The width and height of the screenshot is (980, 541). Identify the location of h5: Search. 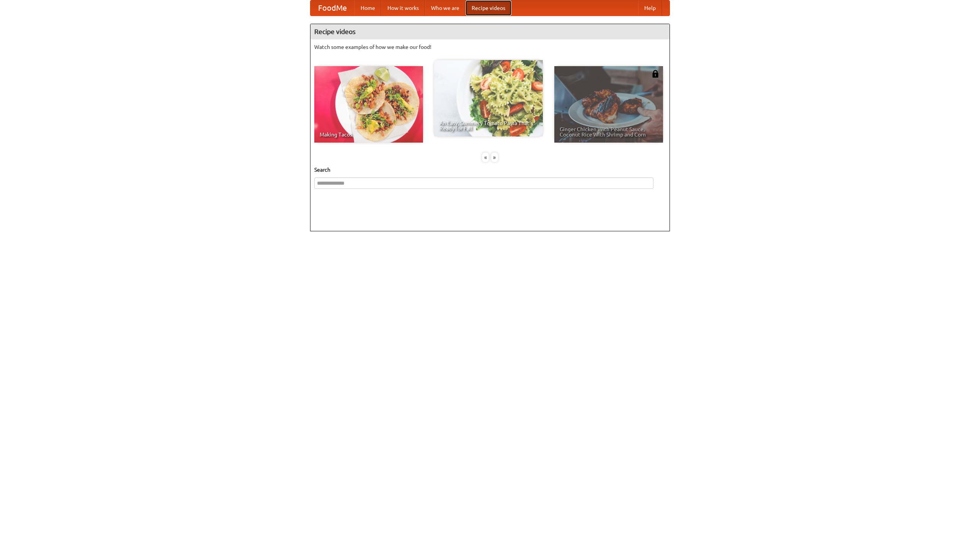
(490, 169).